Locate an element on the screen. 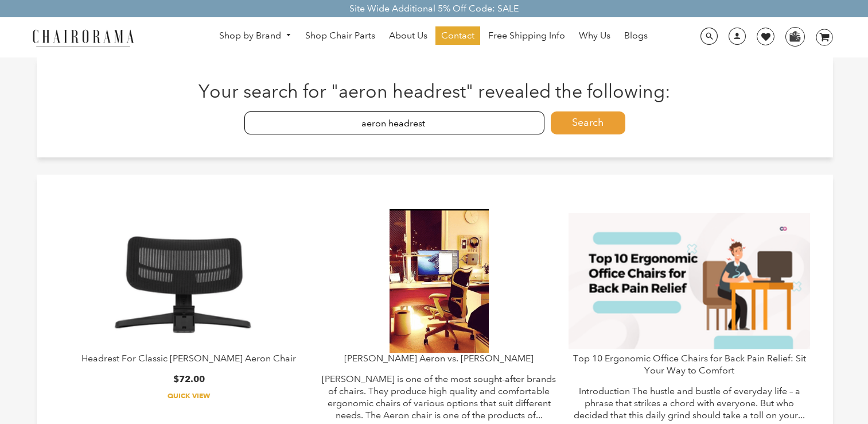 This screenshot has width=868, height=424. span: Shop Chair Parts is located at coordinates (341, 36).